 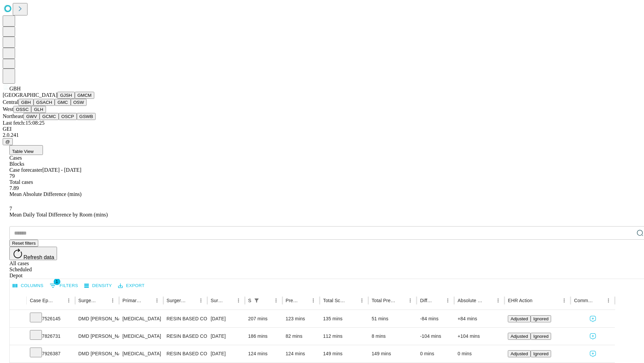 I want to click on div: Scheduled In Room Duration, so click(x=250, y=300).